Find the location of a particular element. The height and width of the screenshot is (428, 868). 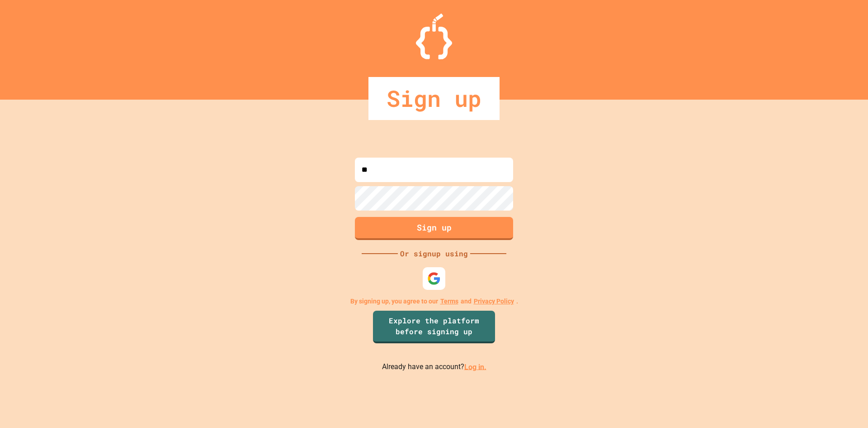

a: Terms is located at coordinates (450, 301).